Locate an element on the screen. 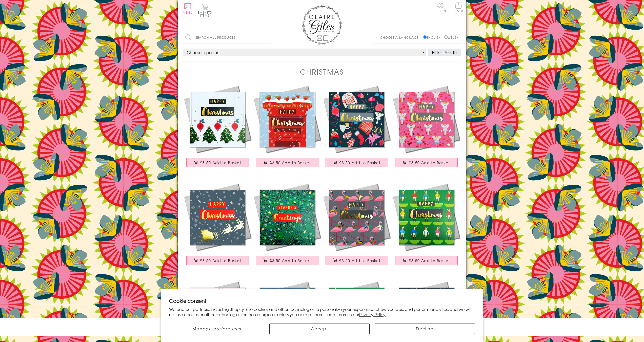  img: Christmas Card, Seasons Greetings Wreath, text foiled in shiny gold is located at coordinates (287, 217).